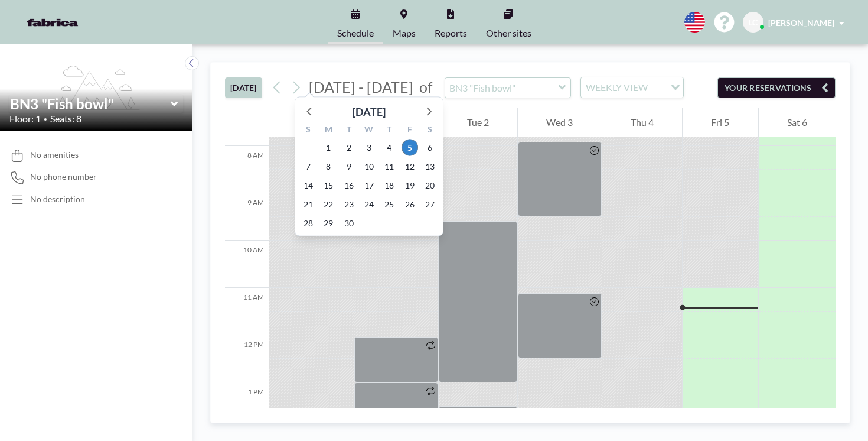  Describe the element at coordinates (328, 205) in the screenshot. I see `span: Monday, September 22, 2025` at that location.